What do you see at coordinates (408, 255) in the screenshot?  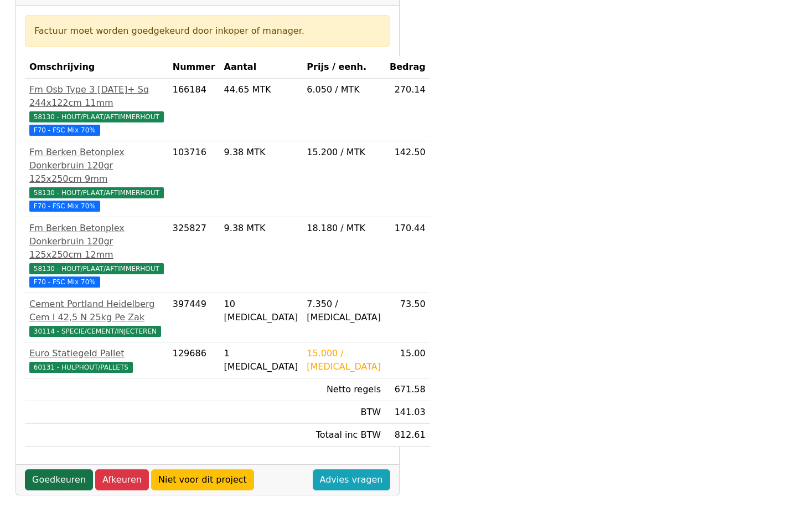 I see `td: 170.44` at bounding box center [408, 255].